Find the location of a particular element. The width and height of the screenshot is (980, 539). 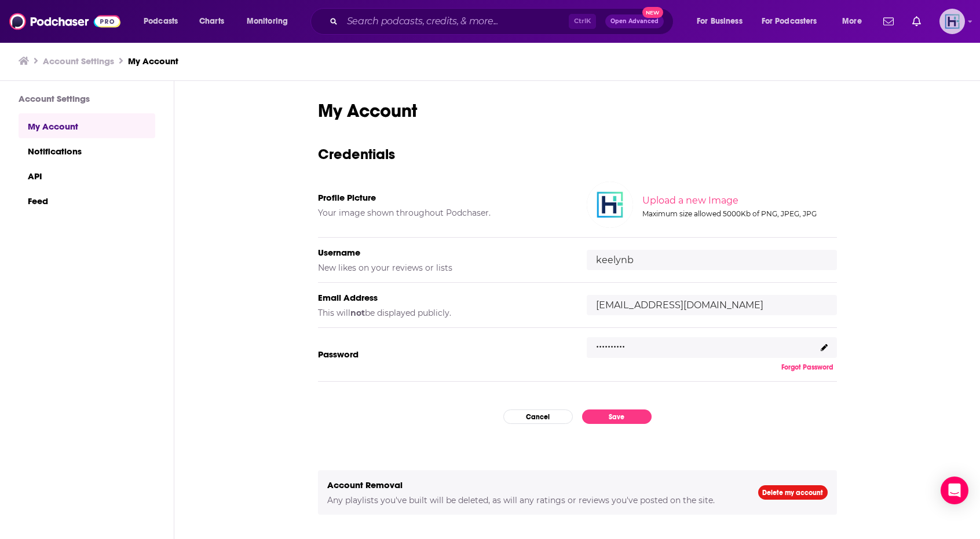

span: Monitoring is located at coordinates (267, 22).